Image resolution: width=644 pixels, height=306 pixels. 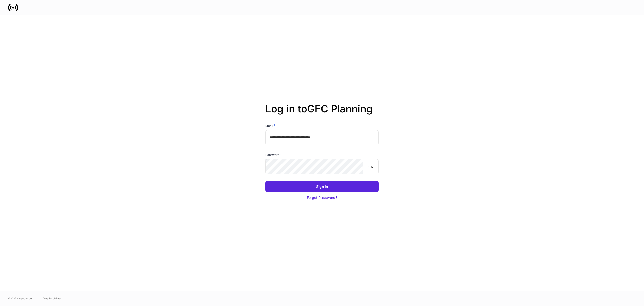 What do you see at coordinates (322, 186) in the screenshot?
I see `div: Sign In` at bounding box center [322, 186].